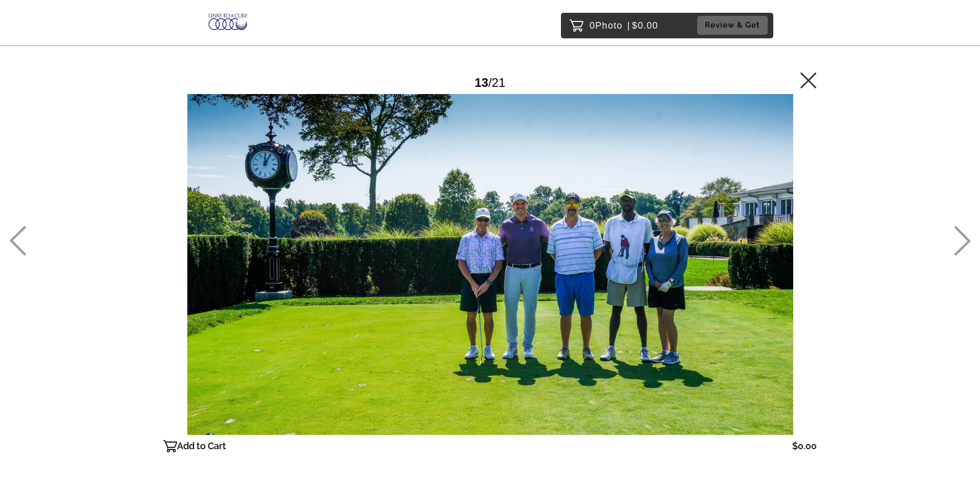  What do you see at coordinates (609, 25) in the screenshot?
I see `span: Photo` at bounding box center [609, 25].